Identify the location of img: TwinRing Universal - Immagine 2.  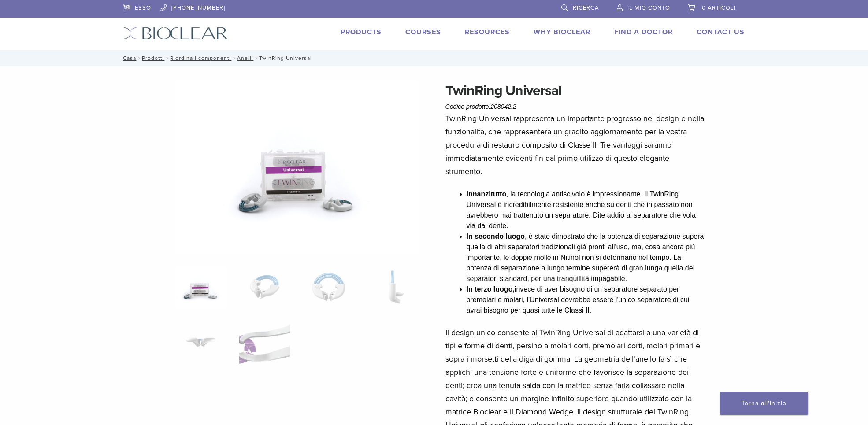
(264, 287).